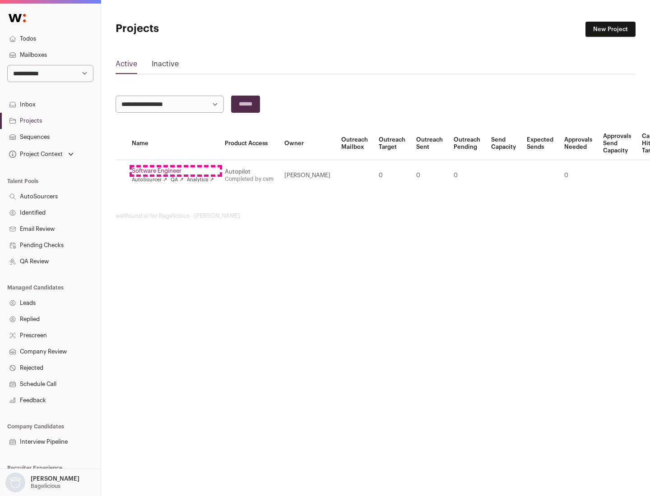 The image size is (650, 496). Describe the element at coordinates (177, 180) in the screenshot. I see `a: QA ↗` at that location.